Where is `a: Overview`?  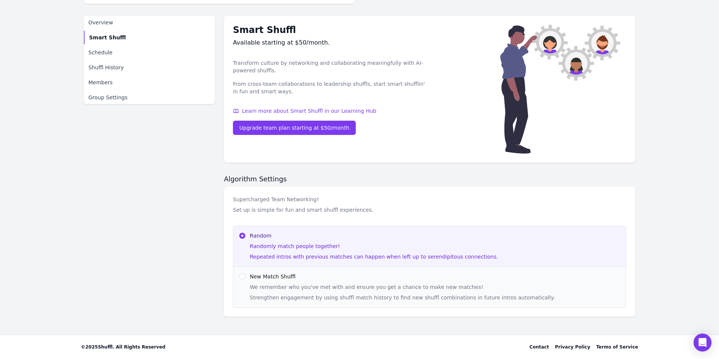
a: Overview is located at coordinates (149, 22).